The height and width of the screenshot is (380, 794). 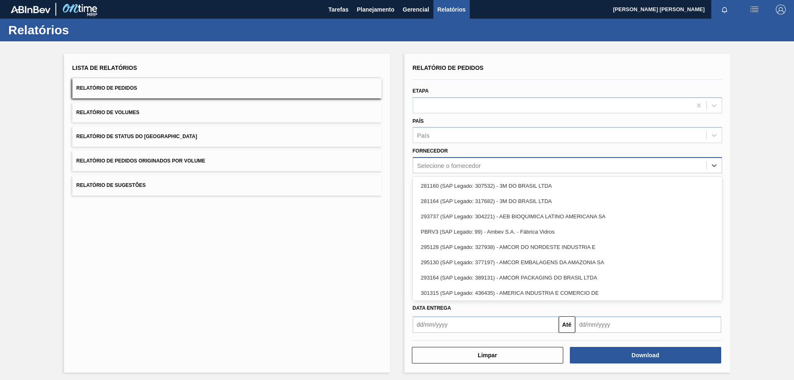 What do you see at coordinates (567, 262) in the screenshot?
I see `div: 295130 (SAP Legado: 377197) - AMCOR EMBALAGENS DA AMAZONIA SA` at bounding box center [567, 262].